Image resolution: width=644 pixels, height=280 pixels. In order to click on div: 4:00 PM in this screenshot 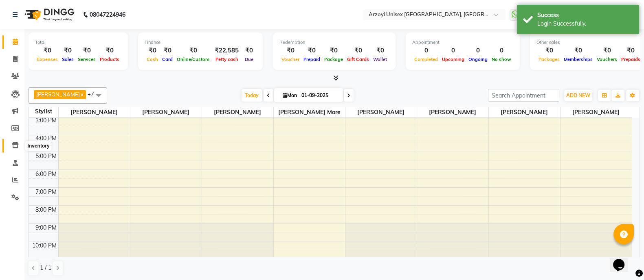, I will do `click(46, 138)`.